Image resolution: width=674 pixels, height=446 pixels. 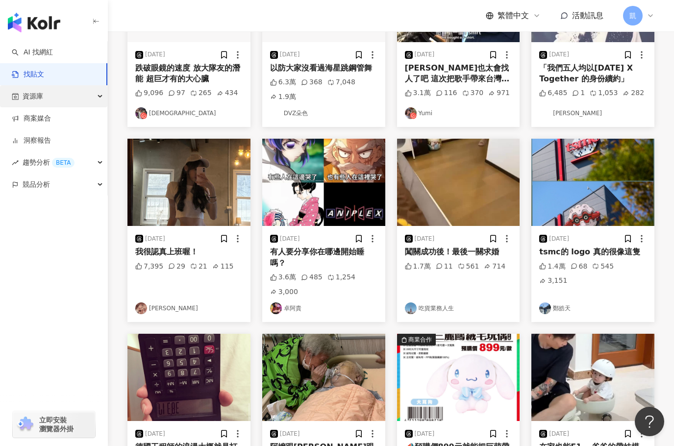 I want to click on div: 11, so click(x=444, y=267).